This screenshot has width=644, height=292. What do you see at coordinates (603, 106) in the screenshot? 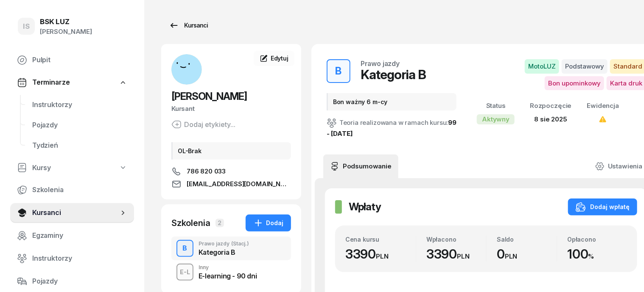
I see `div: Ewidencja` at bounding box center [603, 106].